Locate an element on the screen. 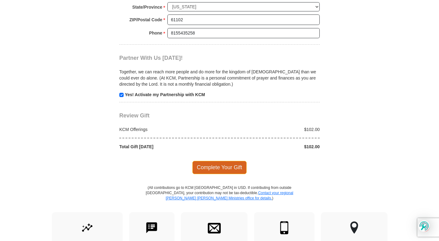 Image resolution: width=439 pixels, height=241 pixels. strong: Yes! Activate my Partnership with KCM is located at coordinates (165, 95).